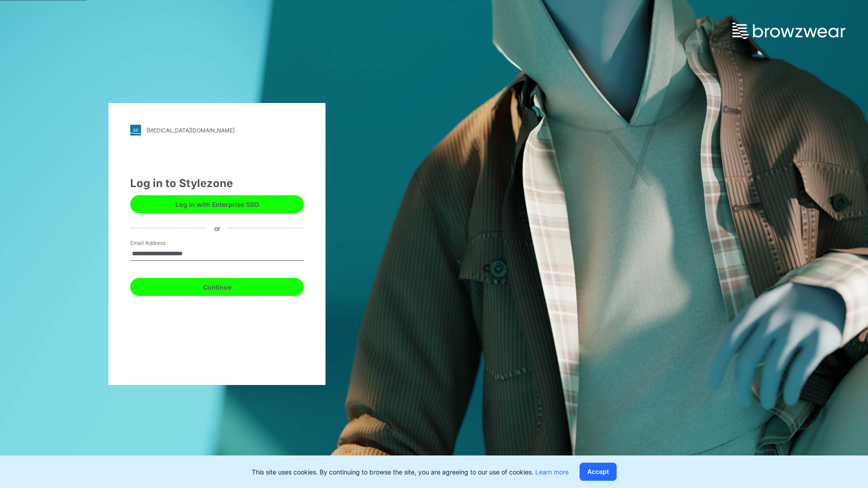 The height and width of the screenshot is (488, 868). Describe the element at coordinates (598, 472) in the screenshot. I see `button: Accept` at that location.